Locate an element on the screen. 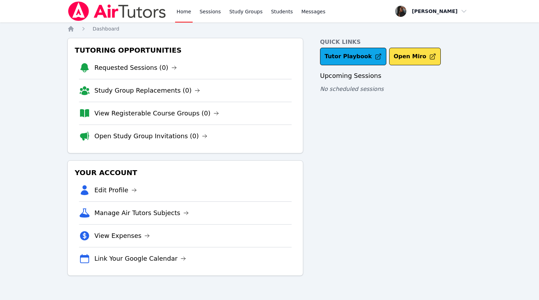 Image resolution: width=539 pixels, height=300 pixels. img: Air Tutors is located at coordinates (117, 11).